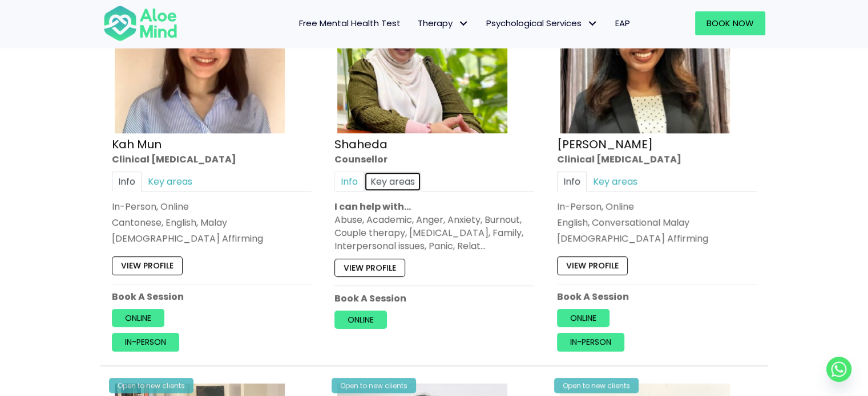 The image size is (868, 396). Describe the element at coordinates (350, 23) in the screenshot. I see `span: Free Mental Health Test` at that location.